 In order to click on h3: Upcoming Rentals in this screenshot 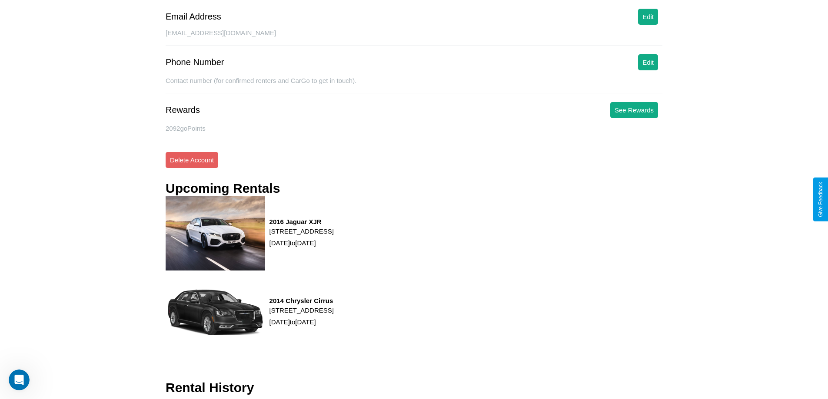, I will do `click(223, 189)`.